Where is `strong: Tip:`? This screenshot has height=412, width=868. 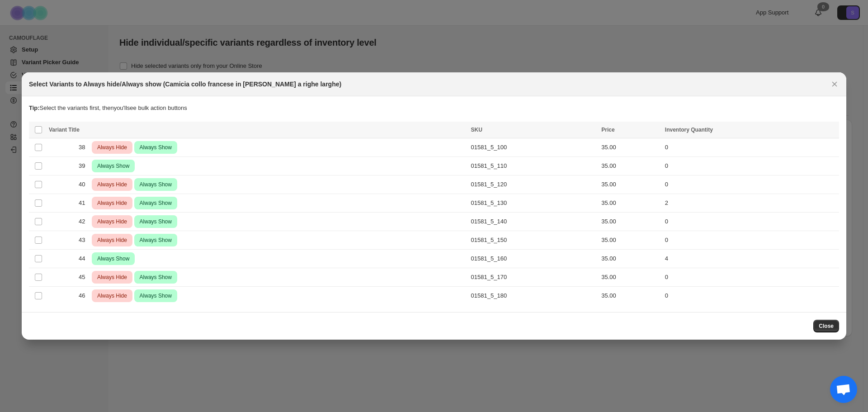
strong: Tip: is located at coordinates (35, 107).